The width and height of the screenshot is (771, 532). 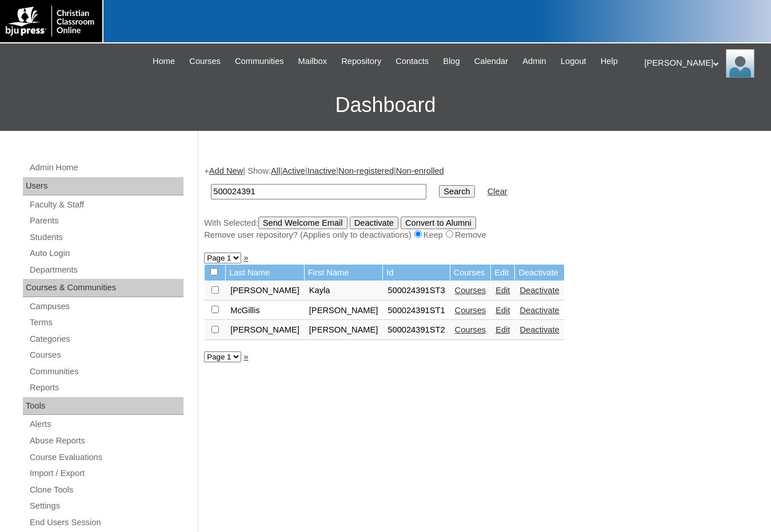 What do you see at coordinates (322, 171) in the screenshot?
I see `a: Inactive` at bounding box center [322, 171].